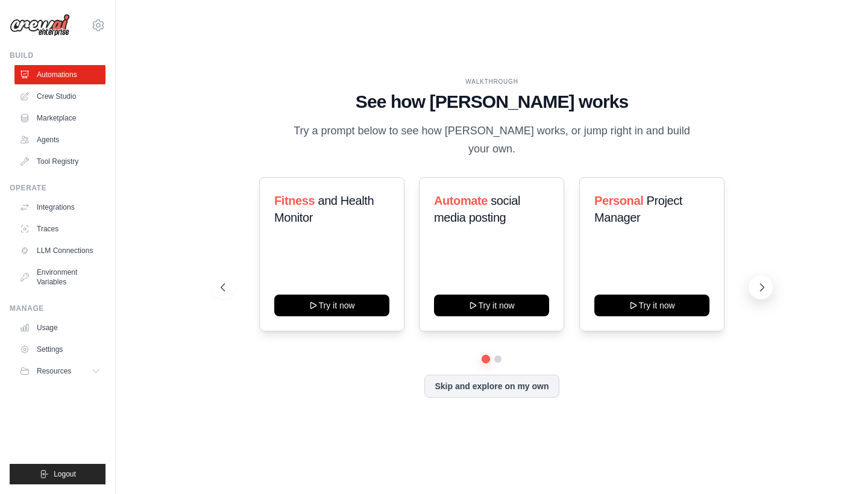 The image size is (868, 494). Describe the element at coordinates (60, 277) in the screenshot. I see `a: Environment Variables` at that location.